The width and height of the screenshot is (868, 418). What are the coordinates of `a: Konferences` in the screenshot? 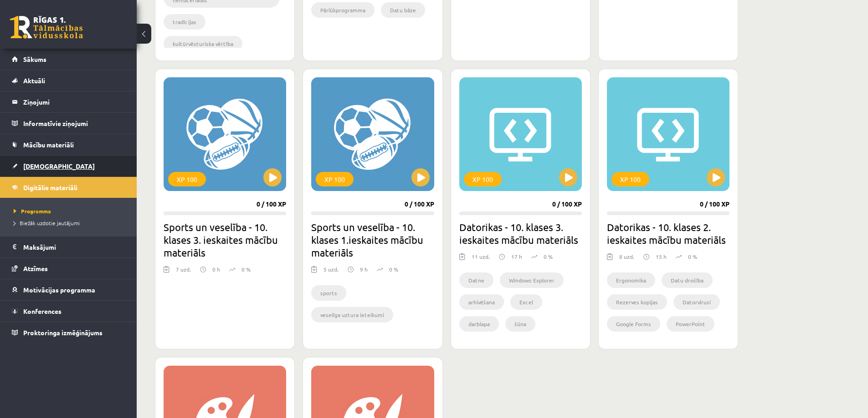 It's located at (68, 311).